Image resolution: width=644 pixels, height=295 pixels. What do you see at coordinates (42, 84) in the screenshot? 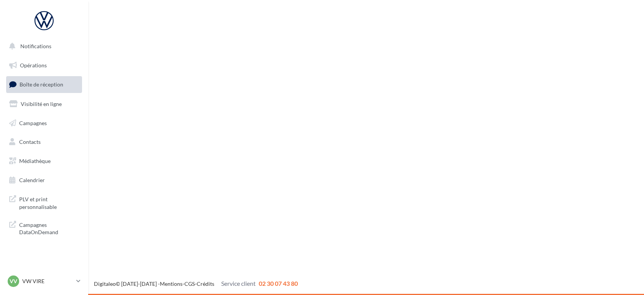
I see `span: Boîte de réception` at bounding box center [42, 84].